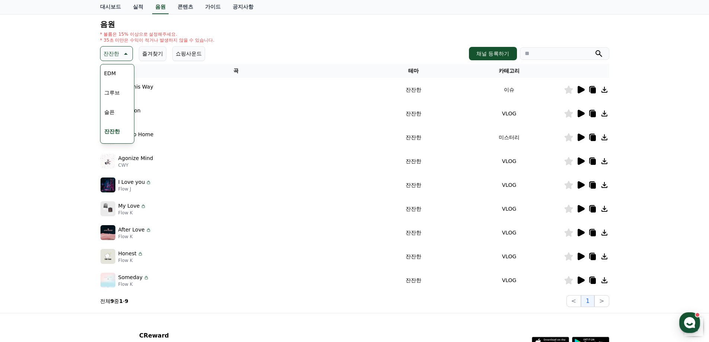  I want to click on p: * 볼륨은 15% 이상으로 설정해주세요., so click(157, 34).